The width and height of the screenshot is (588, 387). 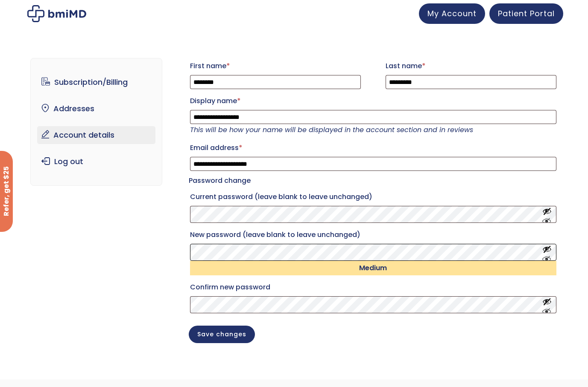 What do you see at coordinates (96, 161) in the screenshot?
I see `a: Log out` at bounding box center [96, 161].